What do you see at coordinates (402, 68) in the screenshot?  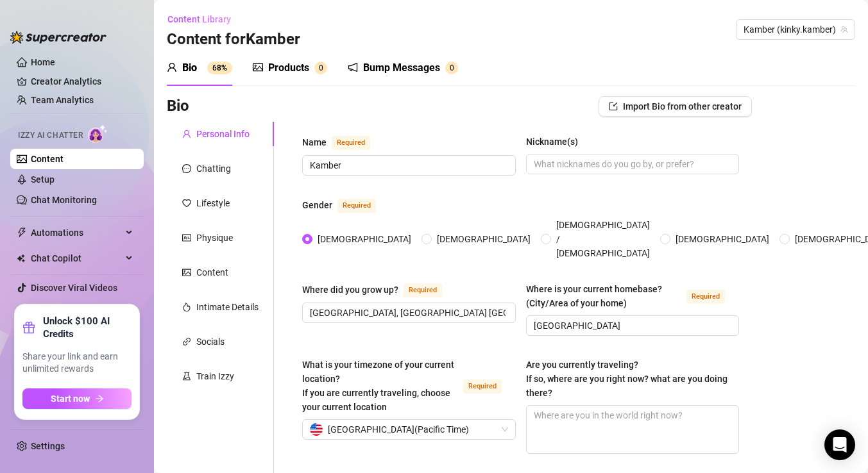 I see `div: Bump Messages` at bounding box center [402, 68].